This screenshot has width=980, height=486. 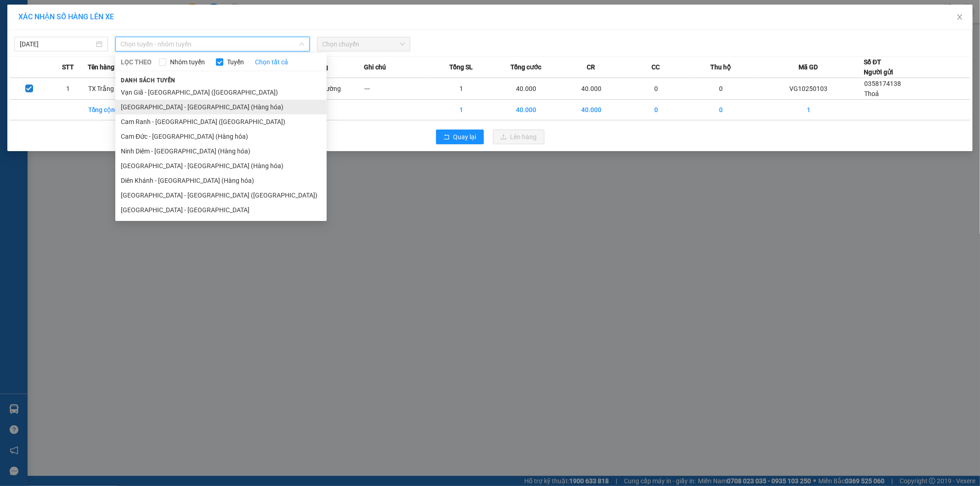 I want to click on button: rollbackQuay lại, so click(x=459, y=137).